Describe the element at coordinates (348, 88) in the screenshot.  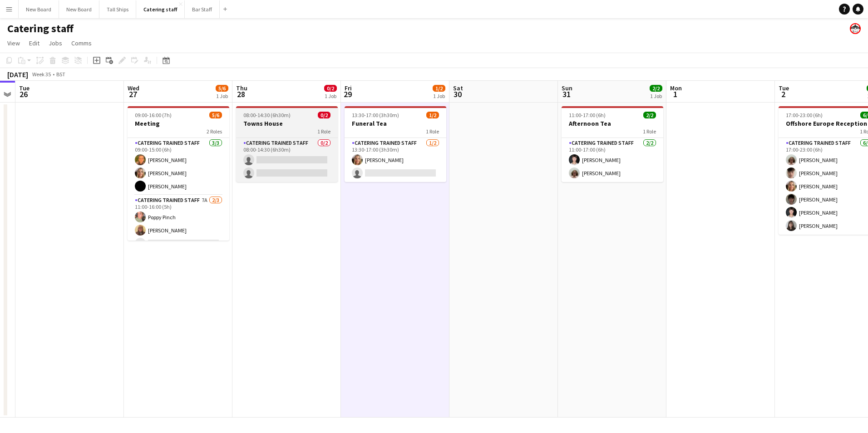
I see `span: Fri` at that location.